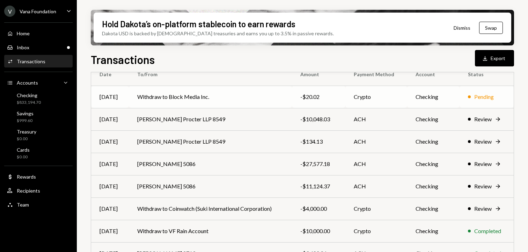 The height and width of the screenshot is (252, 528). I want to click on div: Accounts, so click(27, 82).